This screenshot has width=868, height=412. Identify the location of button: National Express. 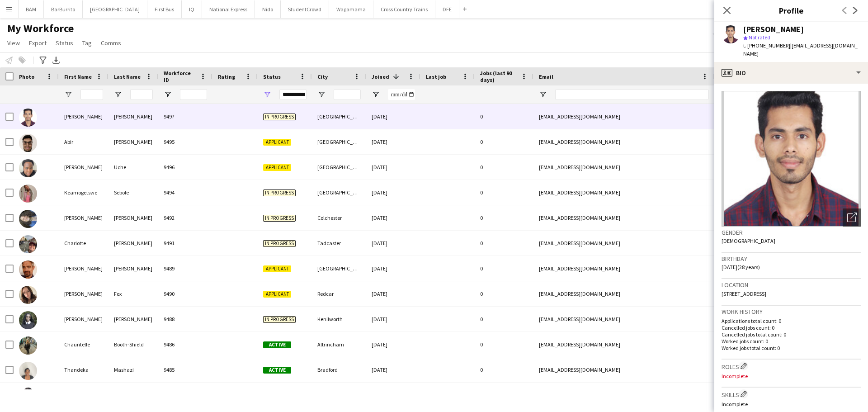
(228, 9).